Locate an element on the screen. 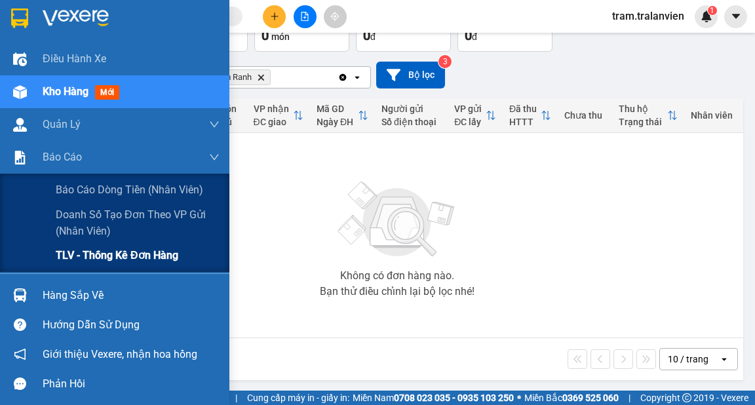 The width and height of the screenshot is (755, 405). span: Điều hành xe is located at coordinates (74, 58).